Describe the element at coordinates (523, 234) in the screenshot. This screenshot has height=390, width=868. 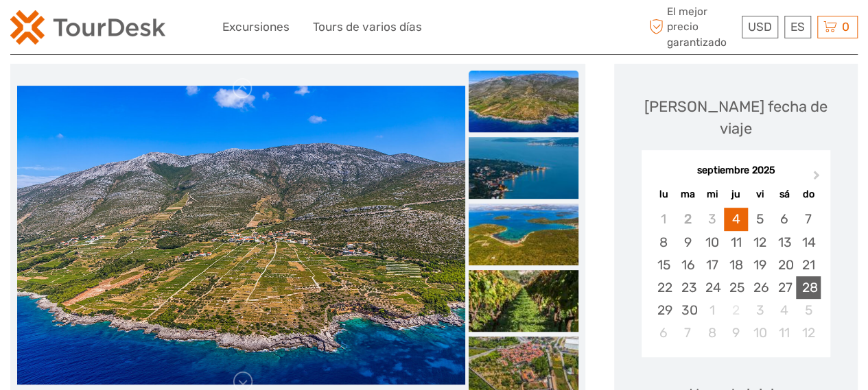
I see `img: b52d4b1aba0e42a8940de3c0fdbef781_slider_thumbnail.jpg` at that location.